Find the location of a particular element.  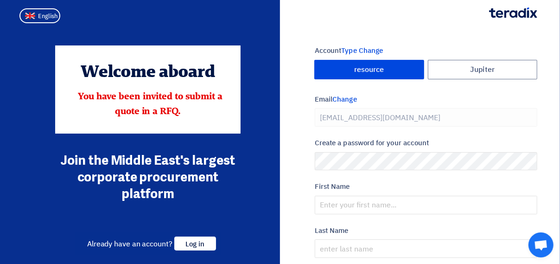

span: You have been invited to submit a quote in a RFQ. is located at coordinates (150, 104).